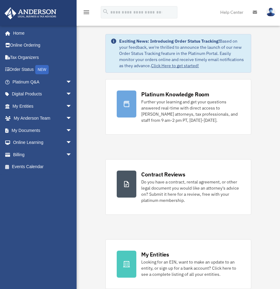 The height and width of the screenshot is (289, 280). I want to click on div: NEW, so click(42, 70).